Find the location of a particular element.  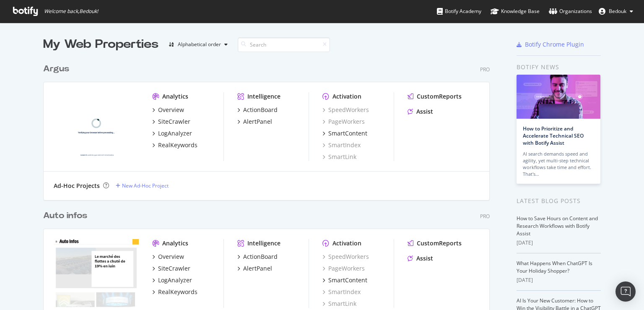

div: Auto infos is located at coordinates (65, 215).